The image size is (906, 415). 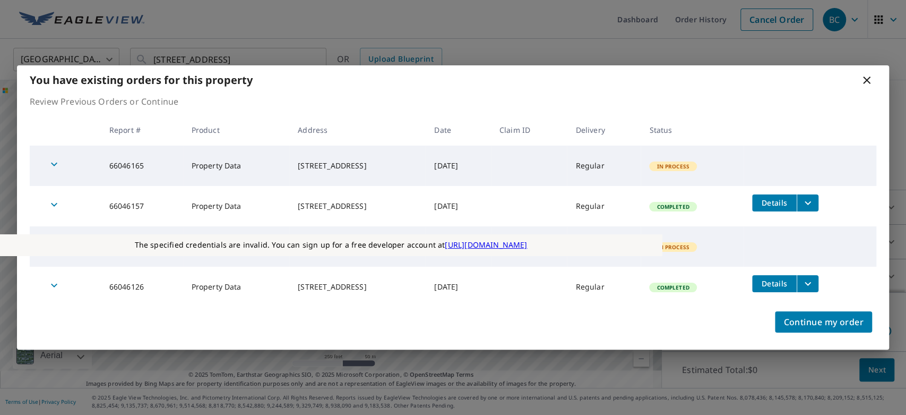 What do you see at coordinates (823, 322) in the screenshot?
I see `button: Continue my order` at bounding box center [823, 322].